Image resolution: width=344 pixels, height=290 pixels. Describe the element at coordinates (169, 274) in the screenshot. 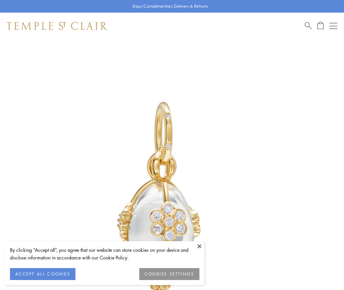

I see `button: COOKIES SETTINGS` at that location.